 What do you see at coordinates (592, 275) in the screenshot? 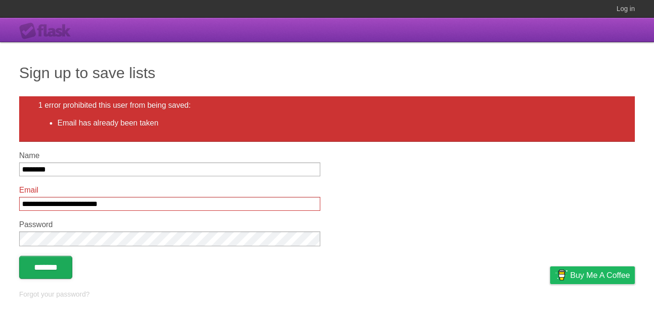
I see `a: Buy me a coffee` at bounding box center [592, 275].